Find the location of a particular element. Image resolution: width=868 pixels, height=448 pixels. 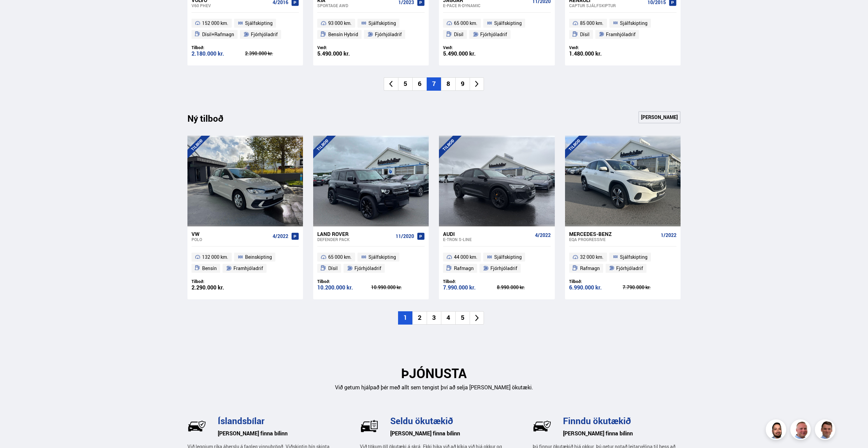

h3: Íslandsbílar is located at coordinates (277, 421).